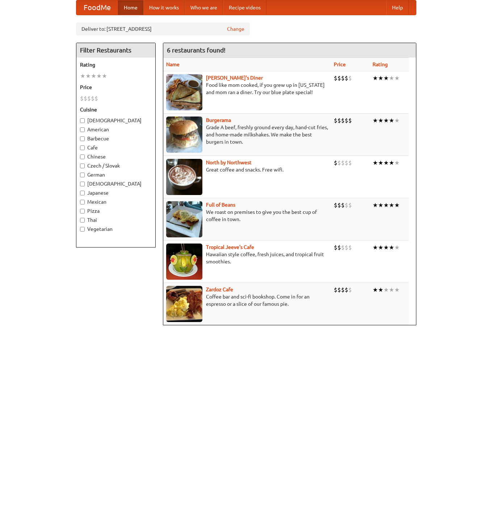 This screenshot has width=492, height=512. Describe the element at coordinates (82, 139) in the screenshot. I see `input: Barbecue` at that location.